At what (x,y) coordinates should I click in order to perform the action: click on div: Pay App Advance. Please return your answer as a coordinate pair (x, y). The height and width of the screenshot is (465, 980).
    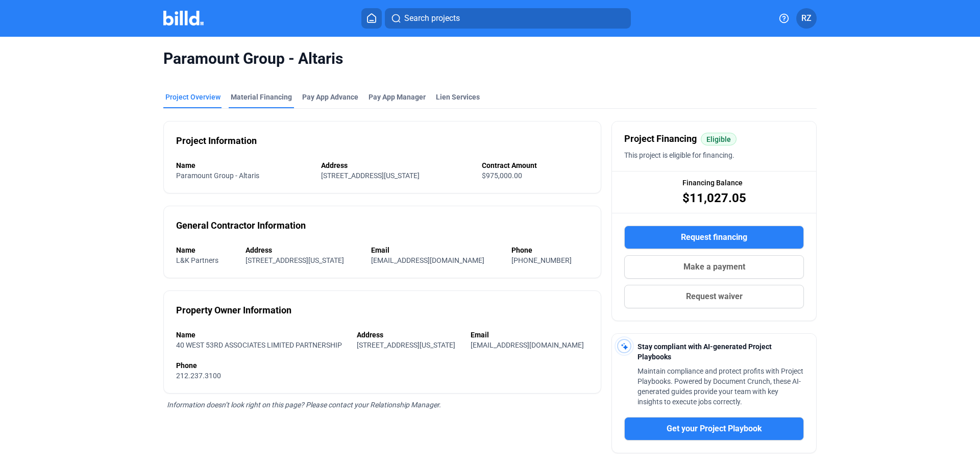
    Looking at the image, I should click on (330, 97).